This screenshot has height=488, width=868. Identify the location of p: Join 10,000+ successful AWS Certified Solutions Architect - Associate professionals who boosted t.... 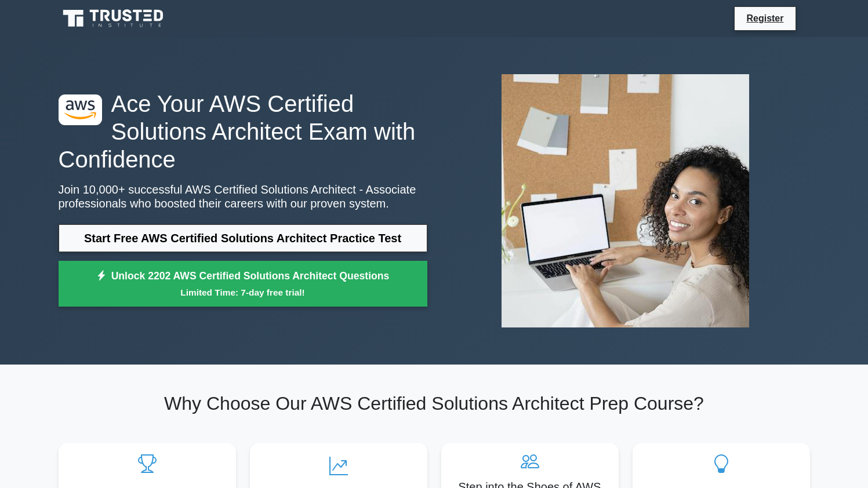
(243, 197).